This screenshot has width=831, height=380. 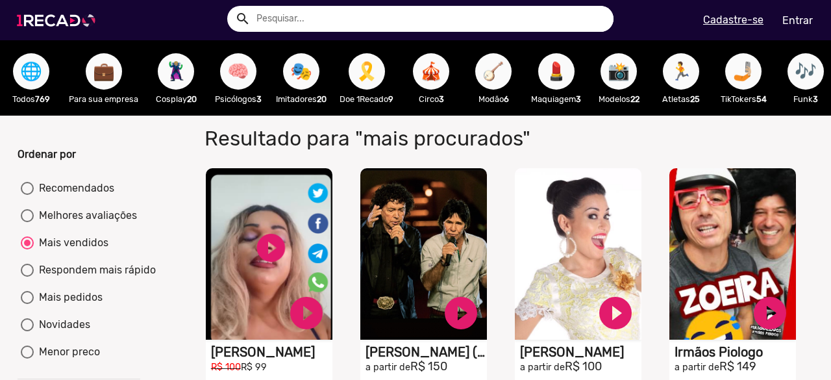 What do you see at coordinates (681, 99) in the screenshot?
I see `p: Atletas` at bounding box center [681, 99].